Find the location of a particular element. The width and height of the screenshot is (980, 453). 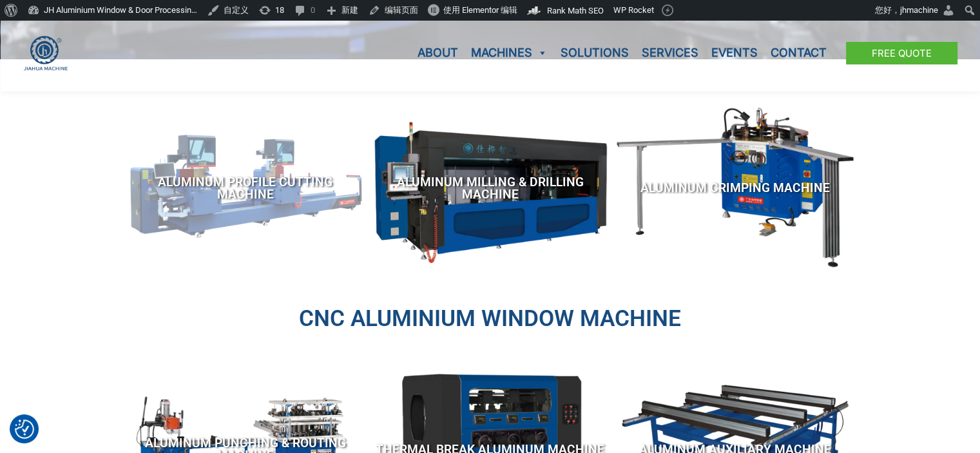

a: Aluminum Crimping Machine is located at coordinates (735, 187).